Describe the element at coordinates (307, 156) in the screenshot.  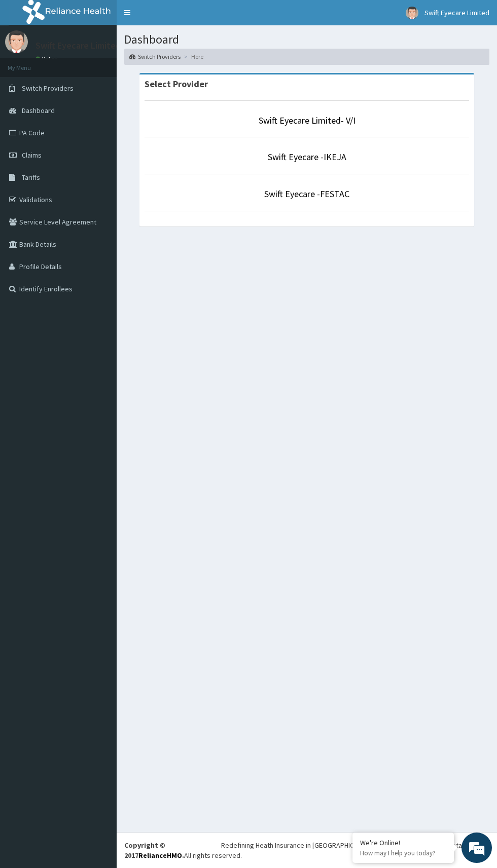
I see `a: Swift Eyecare -IKEJA` at that location.